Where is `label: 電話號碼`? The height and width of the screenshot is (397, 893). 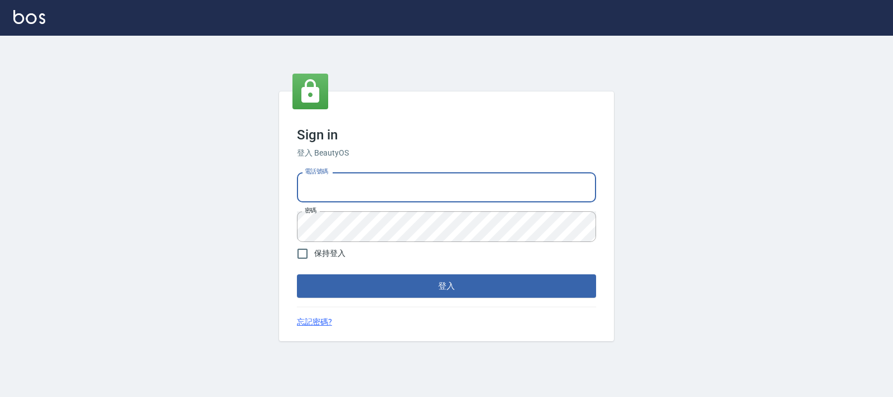
label: 電話號碼 is located at coordinates (316, 171).